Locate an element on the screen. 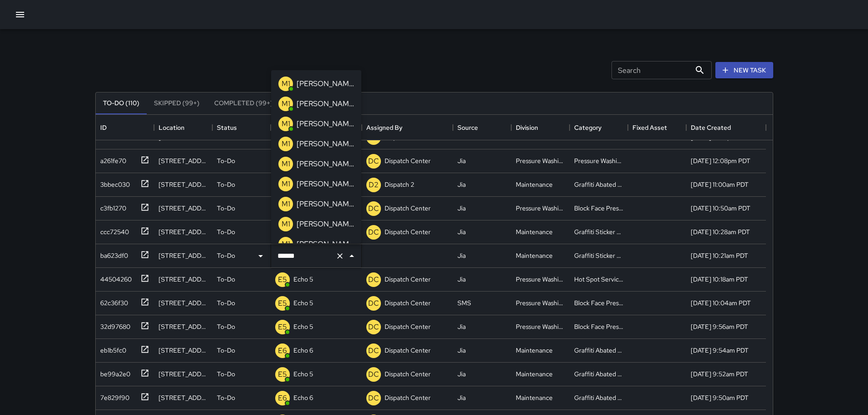 The height and width of the screenshot is (415, 868). div: 1205 Franklin Street is located at coordinates (183, 185).